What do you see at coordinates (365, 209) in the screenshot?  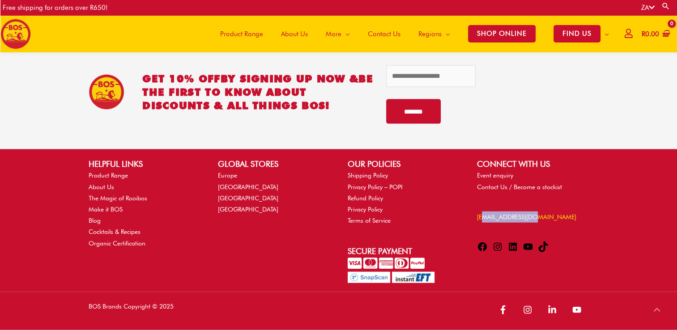 I see `a: Privacy Policy` at bounding box center [365, 209].